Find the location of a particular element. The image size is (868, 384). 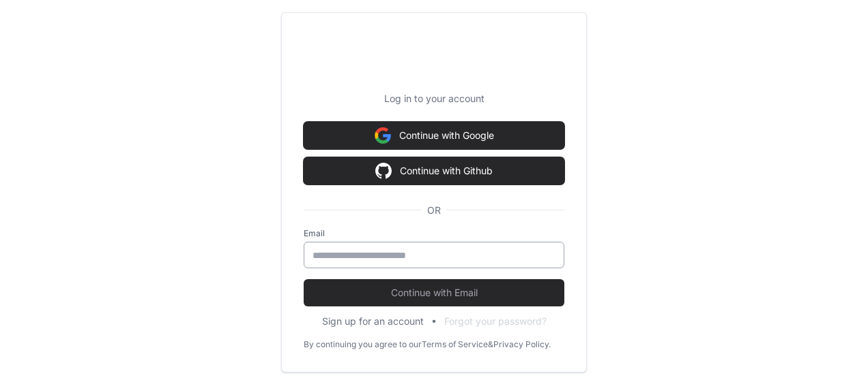

a: Terms of Service is located at coordinates (455, 344).